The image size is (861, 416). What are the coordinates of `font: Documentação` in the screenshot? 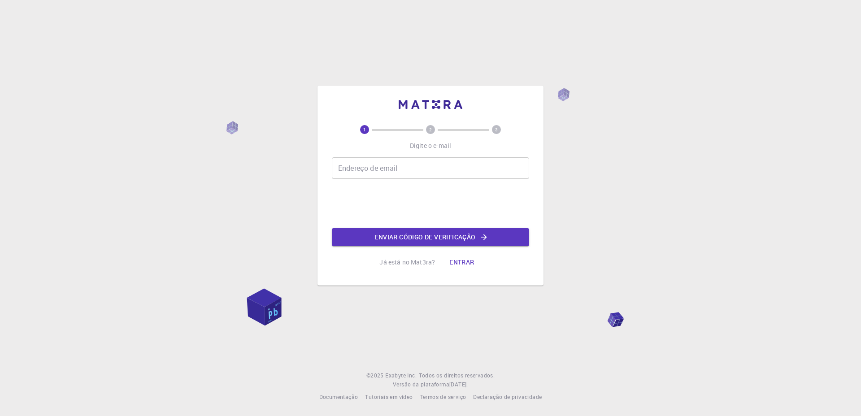 It's located at (338, 397).